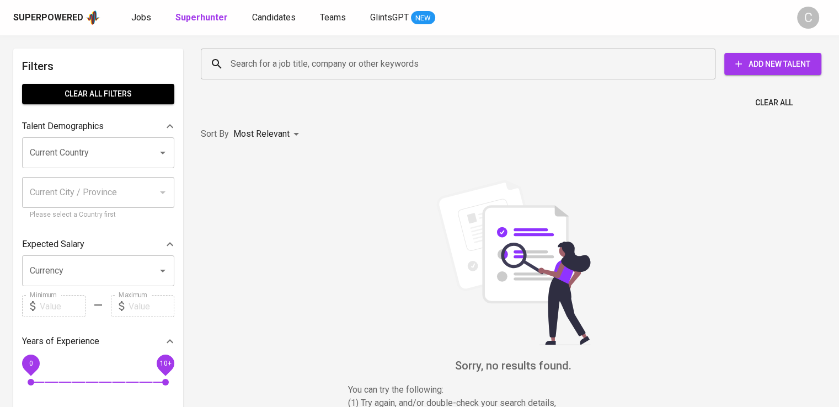 The width and height of the screenshot is (839, 407). I want to click on span: Add New Talent, so click(773, 64).